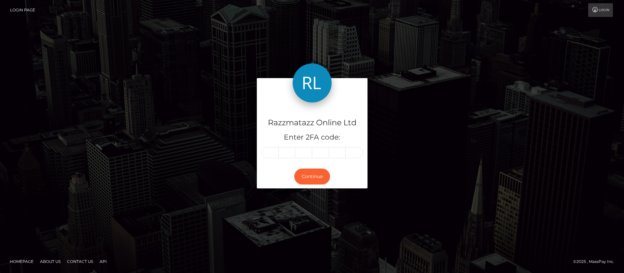 Image resolution: width=624 pixels, height=273 pixels. I want to click on button: Continue, so click(312, 177).